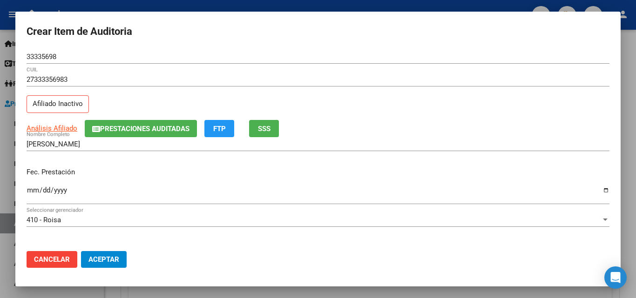 The height and width of the screenshot is (298, 636). What do you see at coordinates (616, 278) in the screenshot?
I see `div: Open Intercom Messenger` at bounding box center [616, 278].